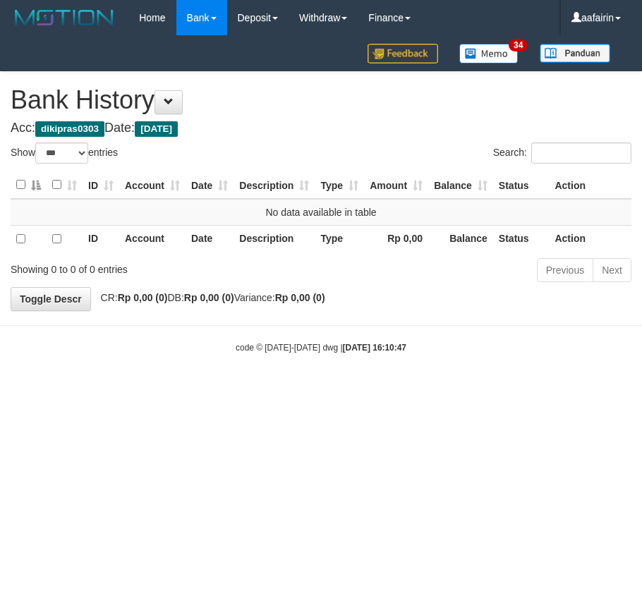 The height and width of the screenshot is (615, 642). Describe the element at coordinates (133, 267) in the screenshot. I see `div: Showing 0 to 0 of 0 entries` at that location.